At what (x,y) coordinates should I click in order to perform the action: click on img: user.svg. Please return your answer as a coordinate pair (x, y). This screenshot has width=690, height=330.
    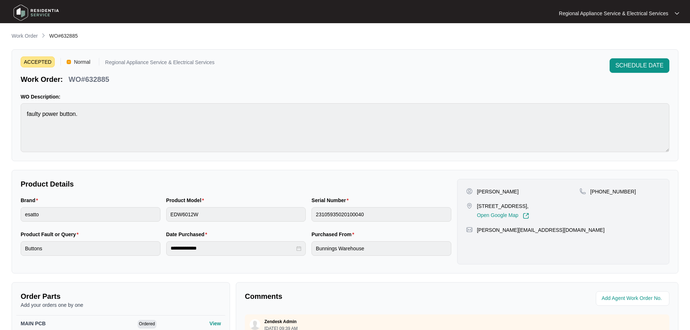
    Looking at the image, I should click on (255, 324).